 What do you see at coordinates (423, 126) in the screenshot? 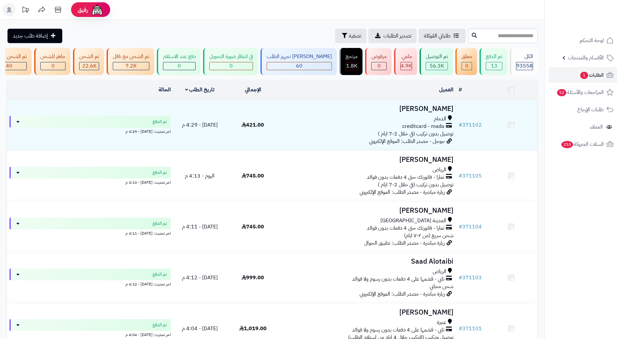
I see `span: creditcard - mada` at bounding box center [423, 126].